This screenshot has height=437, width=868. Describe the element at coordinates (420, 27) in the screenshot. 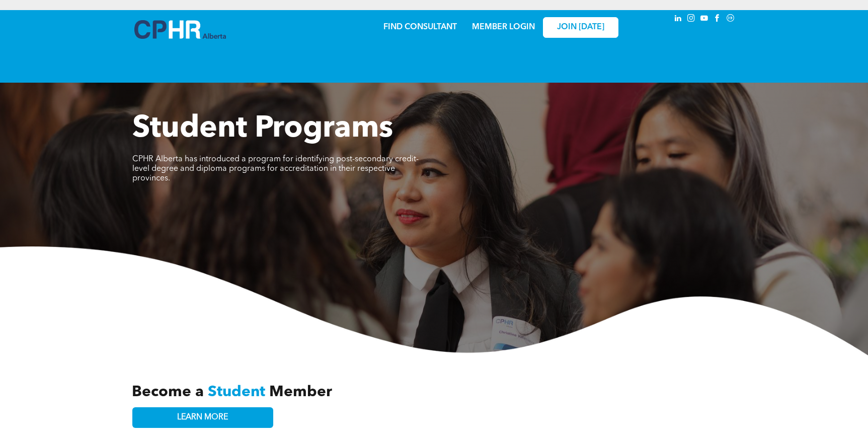

I see `a: FIND CONSULTANT` at that location.